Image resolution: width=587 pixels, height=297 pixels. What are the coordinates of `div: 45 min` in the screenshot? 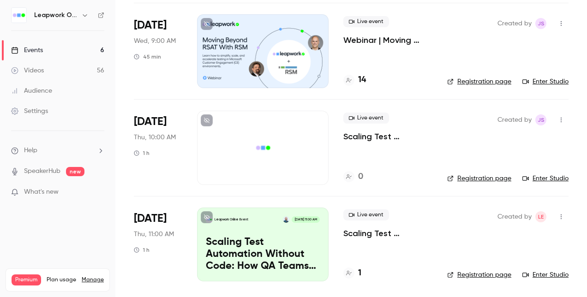 It's located at (147, 57).